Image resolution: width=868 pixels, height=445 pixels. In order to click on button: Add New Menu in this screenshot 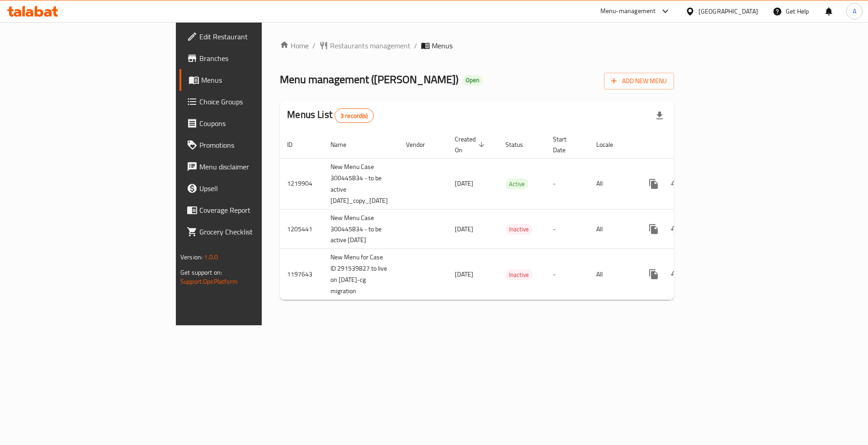, I will do `click(639, 81)`.